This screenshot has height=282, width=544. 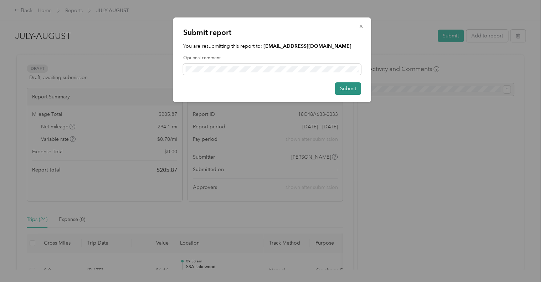 What do you see at coordinates (348, 88) in the screenshot?
I see `button: Submit` at bounding box center [348, 88].